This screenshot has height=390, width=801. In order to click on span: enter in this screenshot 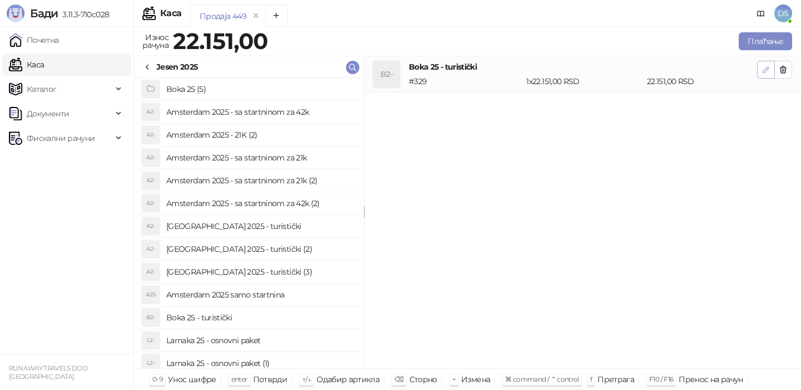, I will do `click(239, 378)`.